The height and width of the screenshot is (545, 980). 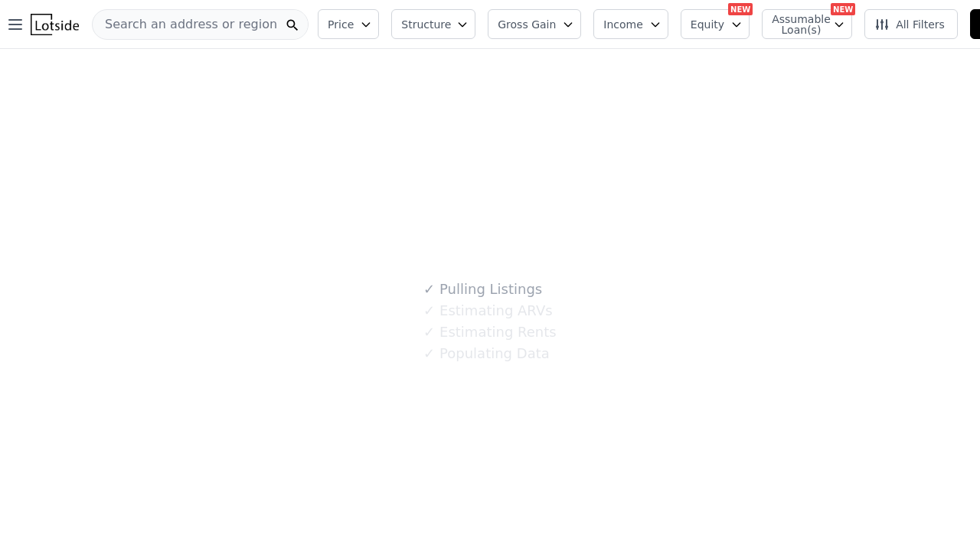 What do you see at coordinates (527, 25) in the screenshot?
I see `span: Gross Gain` at bounding box center [527, 25].